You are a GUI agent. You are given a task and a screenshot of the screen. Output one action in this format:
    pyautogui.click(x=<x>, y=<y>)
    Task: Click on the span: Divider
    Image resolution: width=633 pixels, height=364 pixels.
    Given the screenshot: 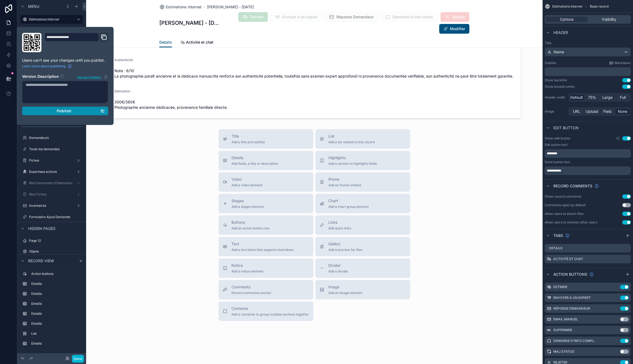 What is the action you would take?
    pyautogui.click(x=338, y=266)
    